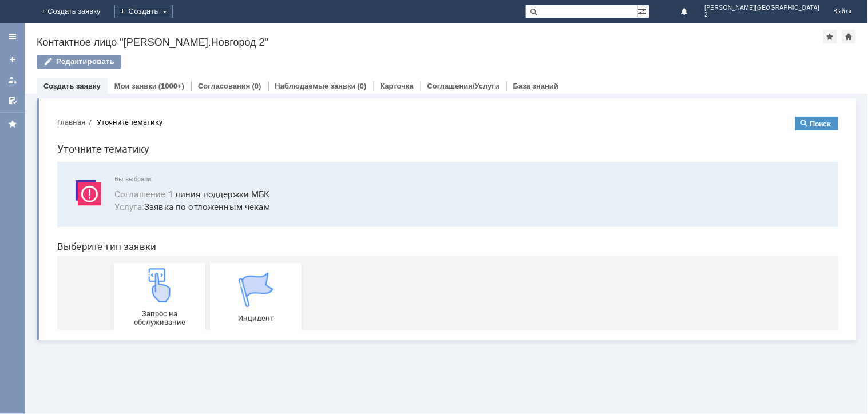  What do you see at coordinates (849, 37) in the screenshot?
I see `div: Сделать домашней страницей` at bounding box center [849, 37].